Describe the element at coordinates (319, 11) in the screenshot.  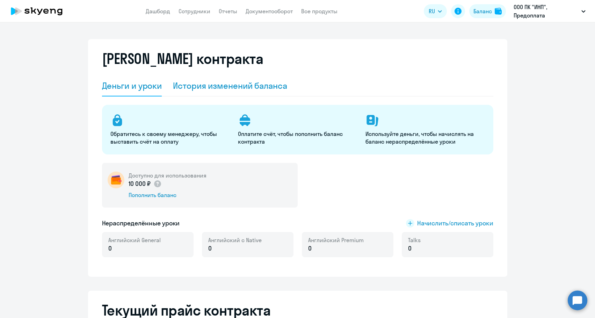
I see `a: Все продукты` at that location.